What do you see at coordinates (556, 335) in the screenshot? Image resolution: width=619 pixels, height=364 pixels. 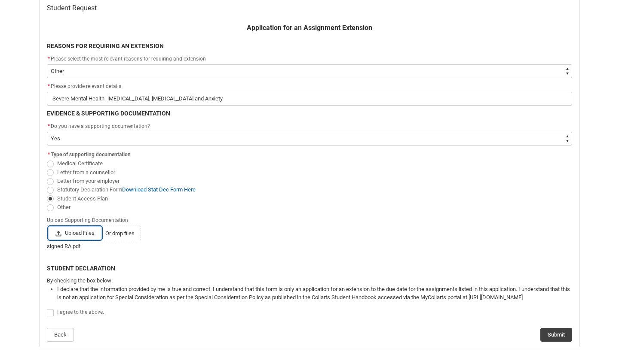 I see `button: Submit` at bounding box center [556, 335].